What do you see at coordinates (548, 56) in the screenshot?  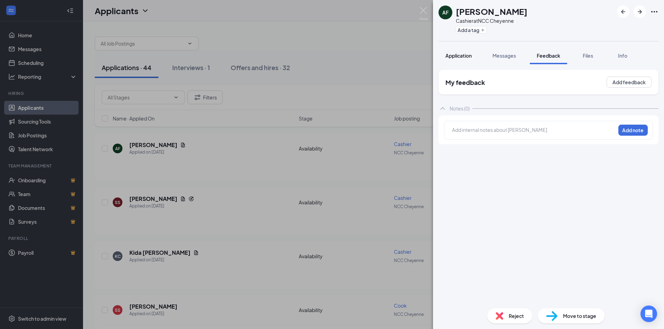 I see `span: Feedback` at bounding box center [548, 56].